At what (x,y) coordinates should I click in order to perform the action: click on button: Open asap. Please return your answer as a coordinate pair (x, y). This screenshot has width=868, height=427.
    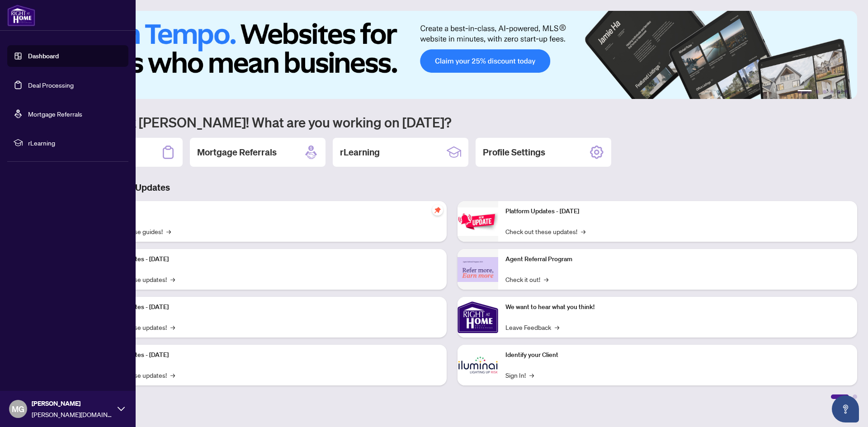
    Looking at the image, I should click on (845, 409).